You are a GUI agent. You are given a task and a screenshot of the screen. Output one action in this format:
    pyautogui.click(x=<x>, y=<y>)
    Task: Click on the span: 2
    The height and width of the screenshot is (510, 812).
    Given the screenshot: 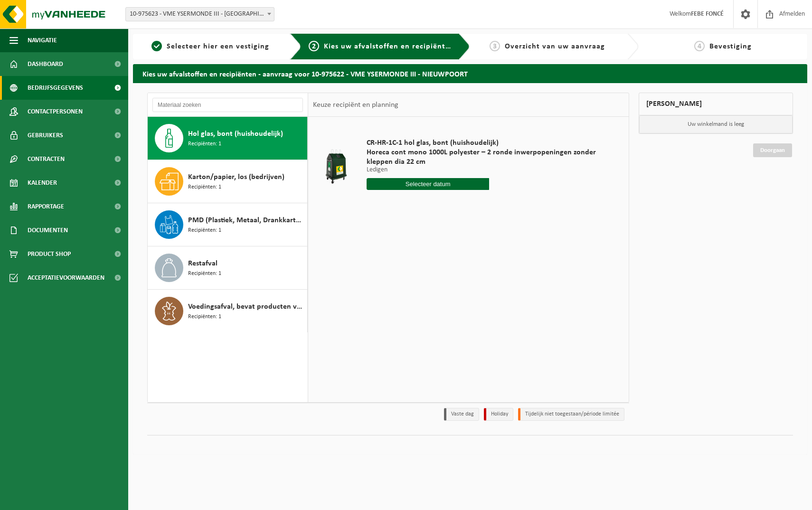 What is the action you would take?
    pyautogui.click(x=314, y=46)
    